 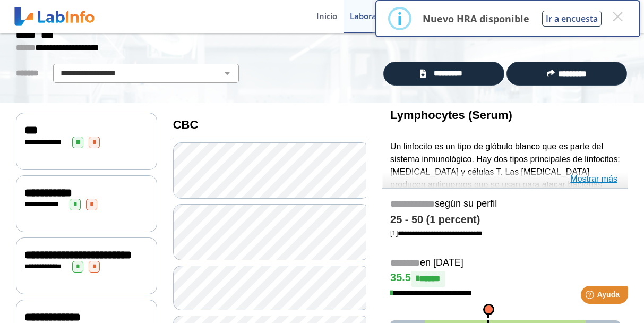 What do you see at coordinates (186, 125) in the screenshot?
I see `b: CBC` at bounding box center [186, 125].